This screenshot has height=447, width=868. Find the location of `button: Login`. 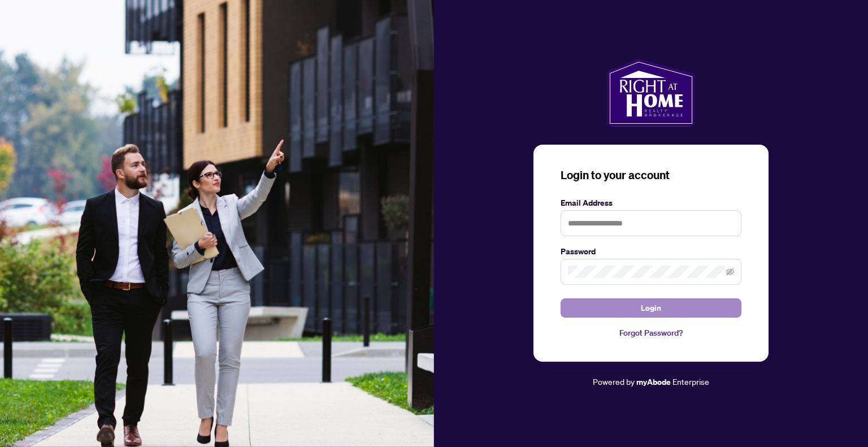

button: Login is located at coordinates (651, 308).